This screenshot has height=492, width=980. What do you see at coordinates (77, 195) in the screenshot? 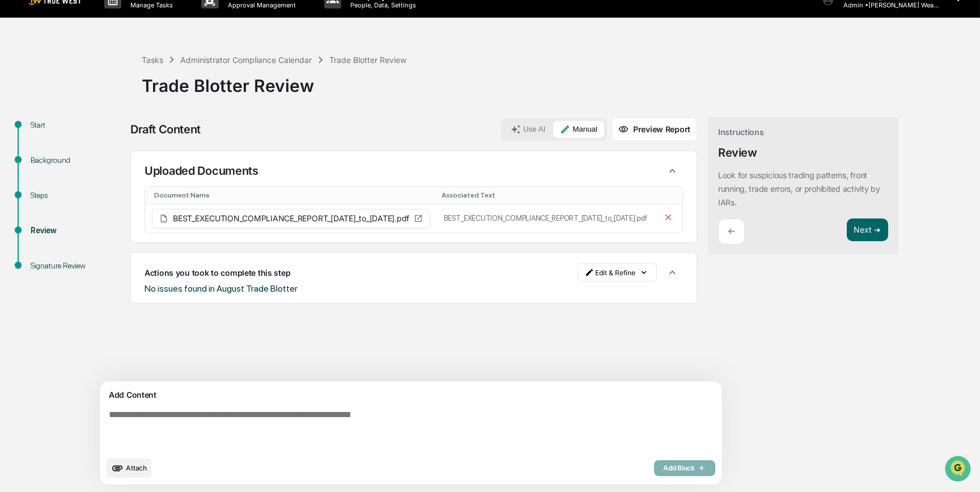
I see `div: Steps` at bounding box center [77, 195].